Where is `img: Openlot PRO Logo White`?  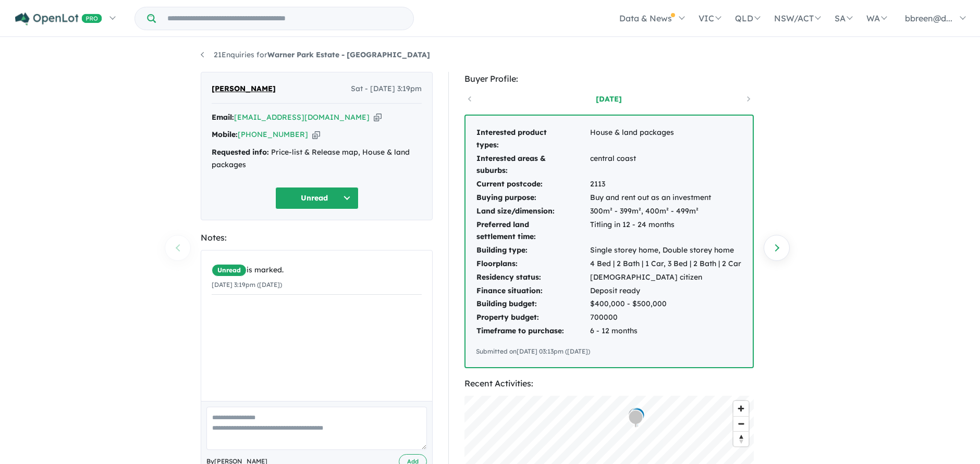
img: Openlot PRO Logo White is located at coordinates (59, 19).